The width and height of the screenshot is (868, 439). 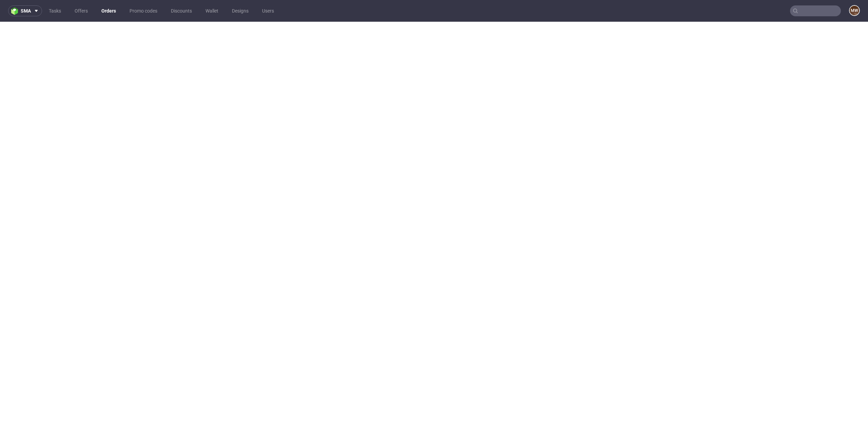 What do you see at coordinates (212, 11) in the screenshot?
I see `a: Wallet` at bounding box center [212, 11].